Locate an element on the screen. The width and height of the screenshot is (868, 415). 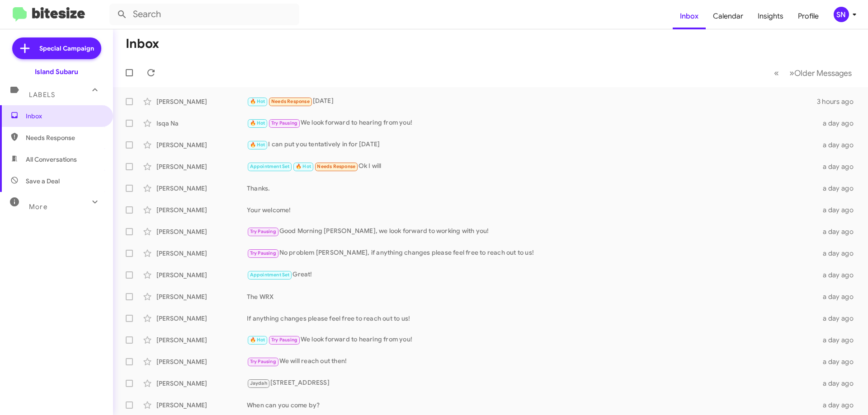
span: More is located at coordinates (38, 207).